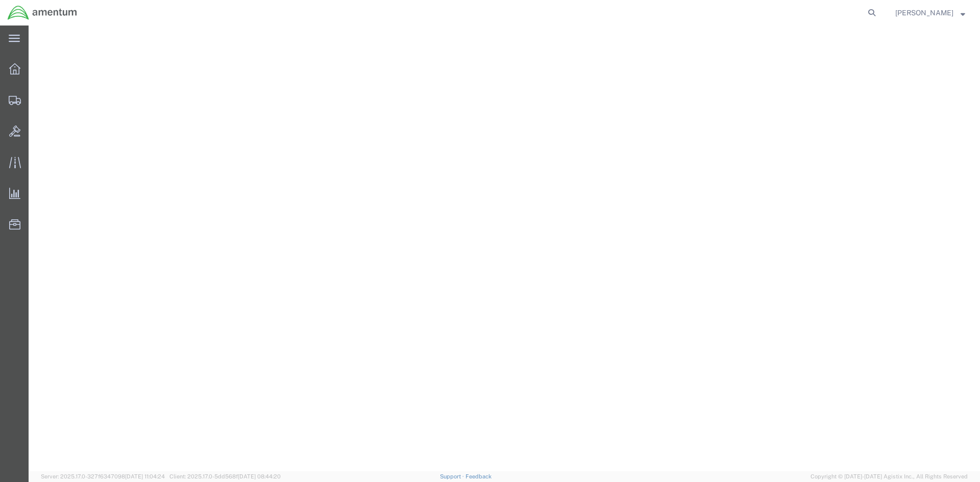  Describe the element at coordinates (43, 13) in the screenshot. I see `img: logo` at that location.